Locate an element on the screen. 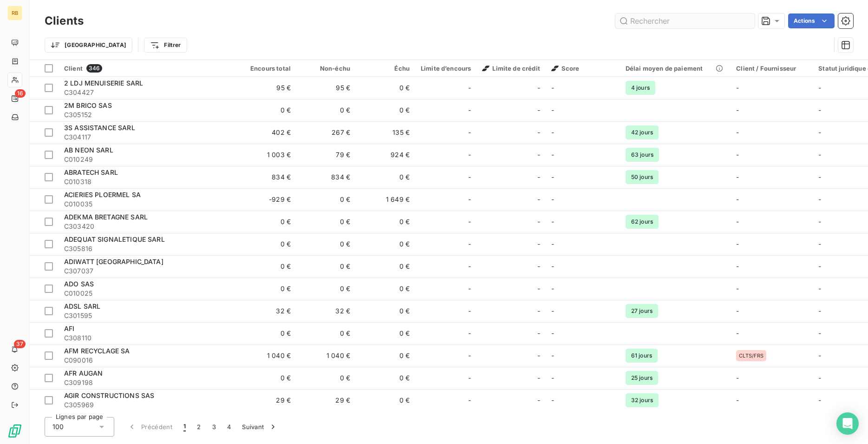  span: C301595 is located at coordinates (148, 315).